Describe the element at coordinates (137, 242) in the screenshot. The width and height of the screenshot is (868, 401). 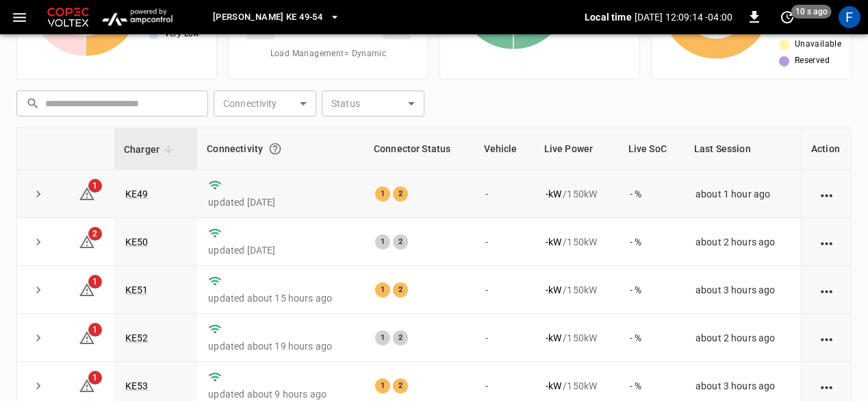
I see `a: KE50` at that location.